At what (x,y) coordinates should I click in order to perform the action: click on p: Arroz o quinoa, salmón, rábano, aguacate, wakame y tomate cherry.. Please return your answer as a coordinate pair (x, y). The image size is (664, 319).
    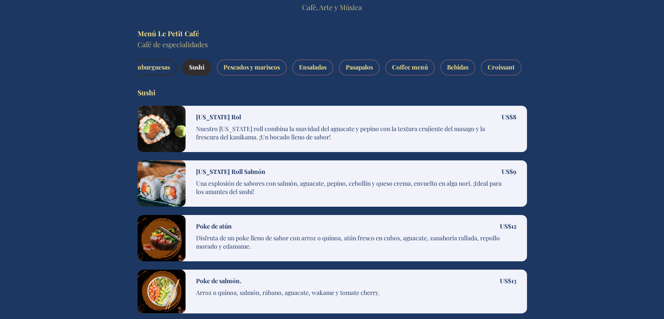
    Looking at the image, I should click on (348, 294).